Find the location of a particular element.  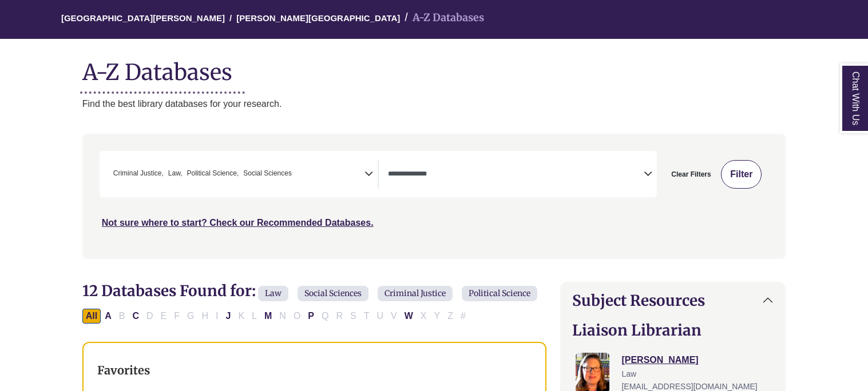

h1: A-Z Databases is located at coordinates (433, 68).